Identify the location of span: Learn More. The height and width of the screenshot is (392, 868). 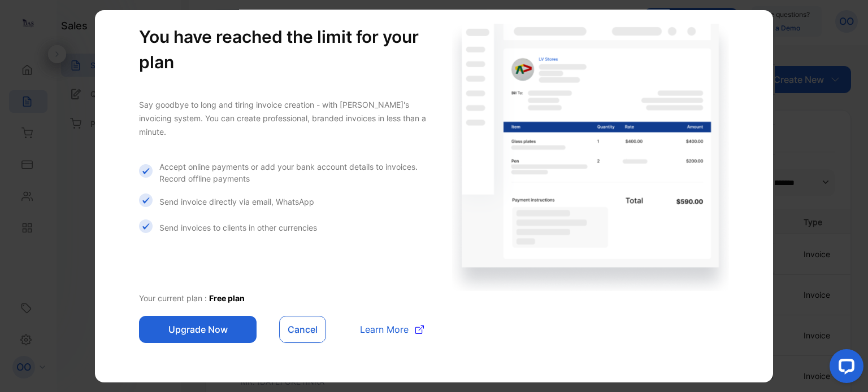
(384, 330).